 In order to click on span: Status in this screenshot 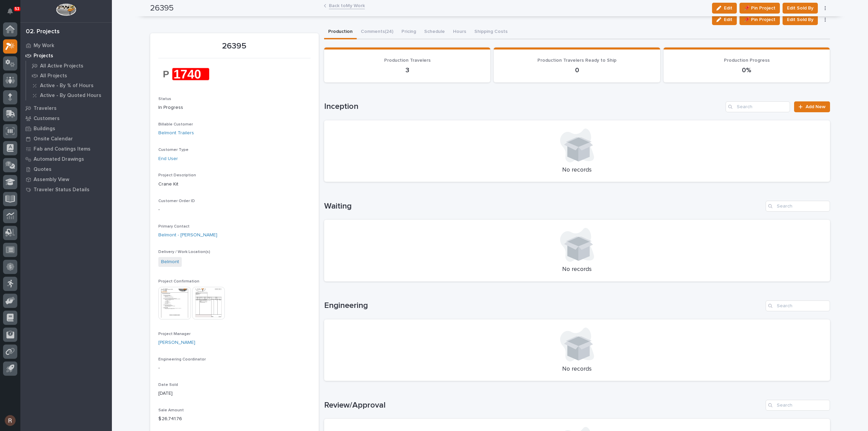, I will do `click(165, 99)`.